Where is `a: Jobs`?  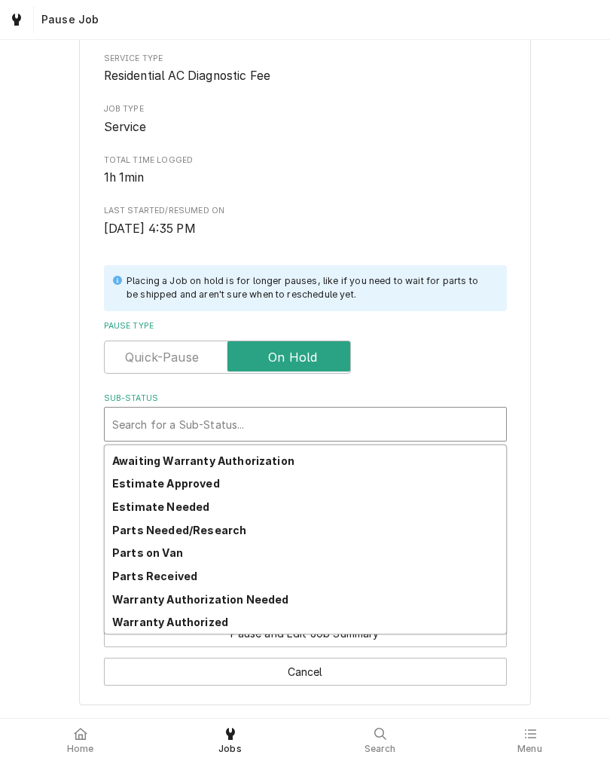 a: Jobs is located at coordinates (230, 740).